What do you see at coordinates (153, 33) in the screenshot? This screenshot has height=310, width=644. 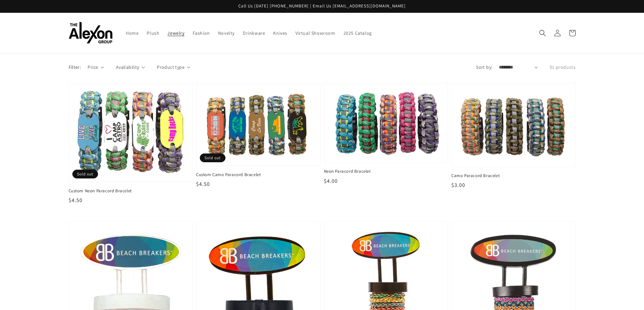 I see `a: Plush` at bounding box center [153, 33].